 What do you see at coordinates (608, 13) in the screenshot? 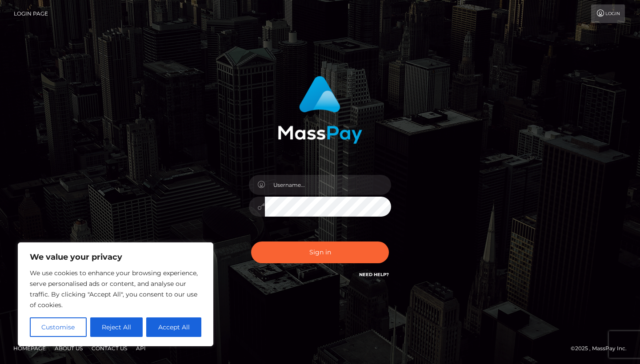
I see `a: Login` at bounding box center [608, 13].